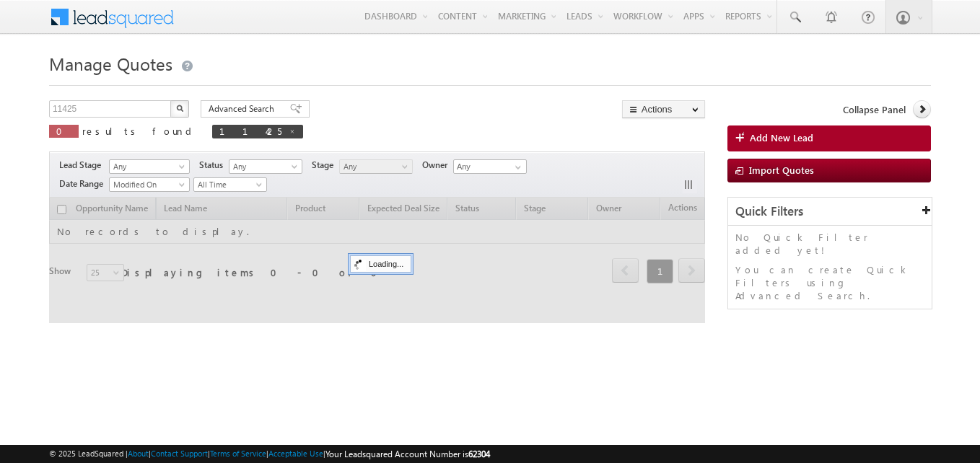 This screenshot has width=980, height=463. What do you see at coordinates (243, 109) in the screenshot?
I see `span: Advanced Search` at bounding box center [243, 109].